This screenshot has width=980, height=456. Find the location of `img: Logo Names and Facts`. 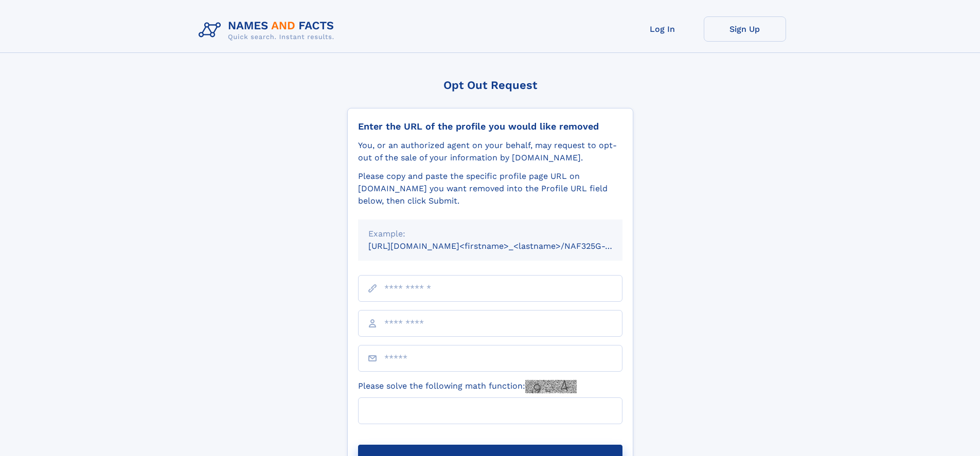

img: Logo Names and Facts is located at coordinates (269, 31).